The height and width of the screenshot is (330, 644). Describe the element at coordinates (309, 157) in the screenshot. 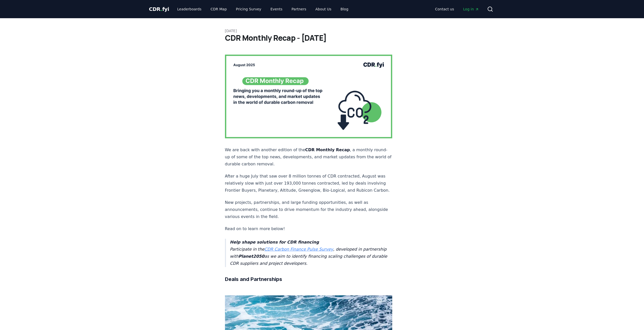

I see `p: We are back with another edition of the , a monthly round-up of some of the top news, development...` at that location.